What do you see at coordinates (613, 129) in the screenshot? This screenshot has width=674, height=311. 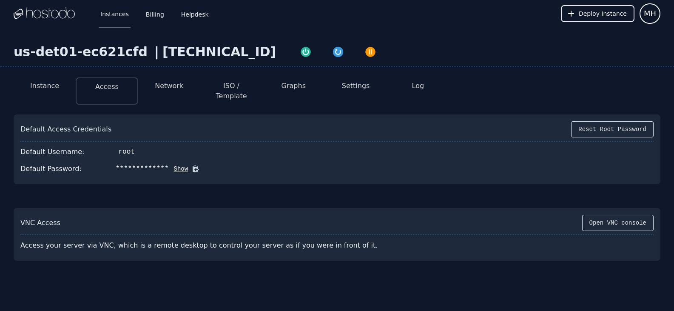 I see `button: Reset Root Password` at bounding box center [613, 129].